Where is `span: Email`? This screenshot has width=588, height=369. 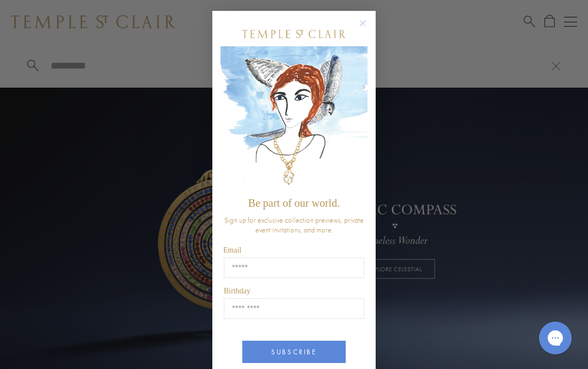
span: Email is located at coordinates (232, 250).